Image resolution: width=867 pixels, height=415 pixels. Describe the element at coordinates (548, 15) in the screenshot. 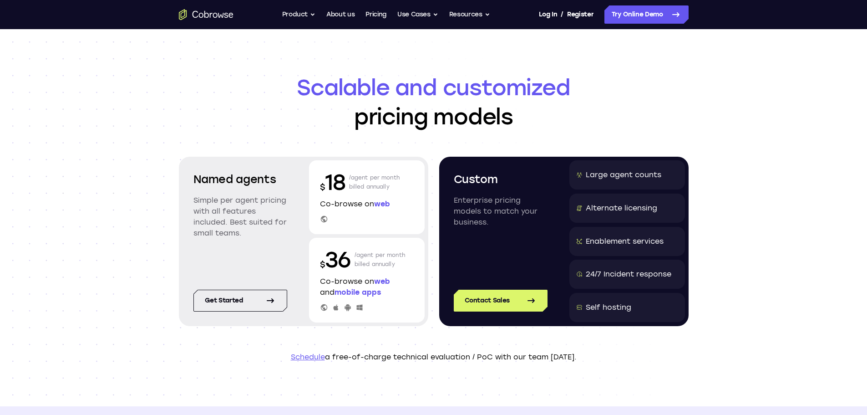

I see `a: Log In` at that location.